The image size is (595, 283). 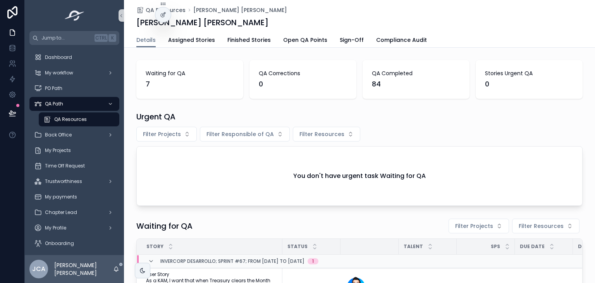 What do you see at coordinates (74, 88) in the screenshot?
I see `a: PO Path` at bounding box center [74, 88].